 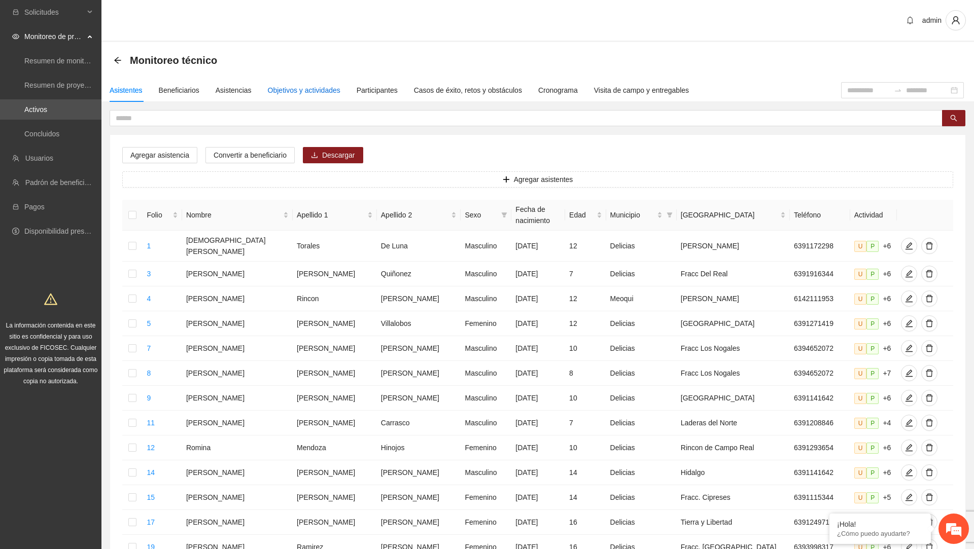 What do you see at coordinates (586, 523) in the screenshot?
I see `td: 16` at bounding box center [586, 523].